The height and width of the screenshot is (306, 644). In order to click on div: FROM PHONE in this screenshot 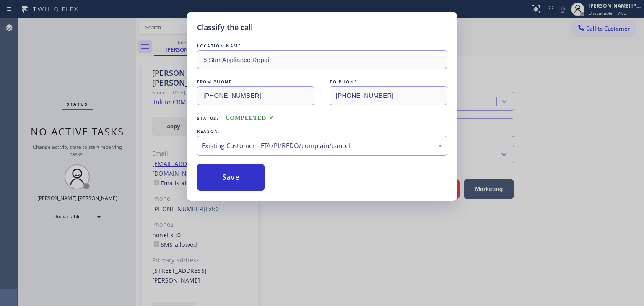, I will do `click(256, 82)`.